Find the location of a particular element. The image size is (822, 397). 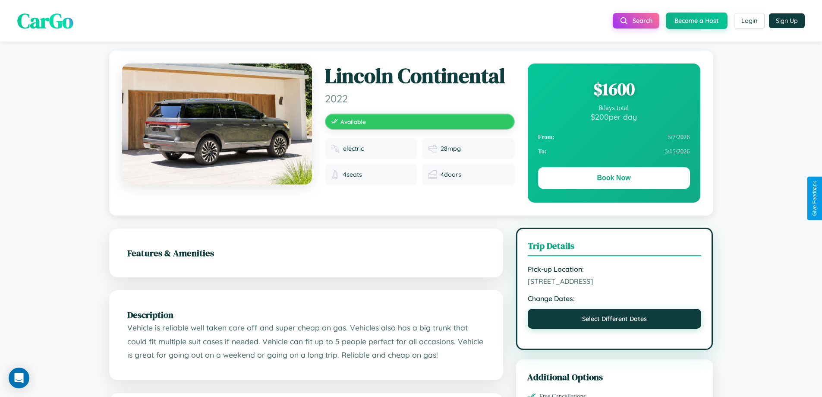

div: $ 200 per day is located at coordinates (614, 117).